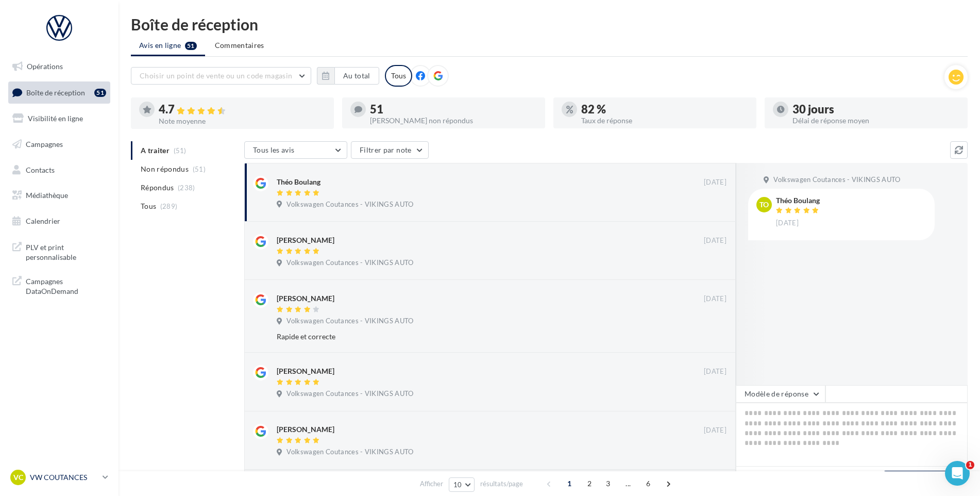 This screenshot has height=496, width=980. What do you see at coordinates (468, 337) in the screenshot?
I see `div: Rapide et correcte` at bounding box center [468, 337].